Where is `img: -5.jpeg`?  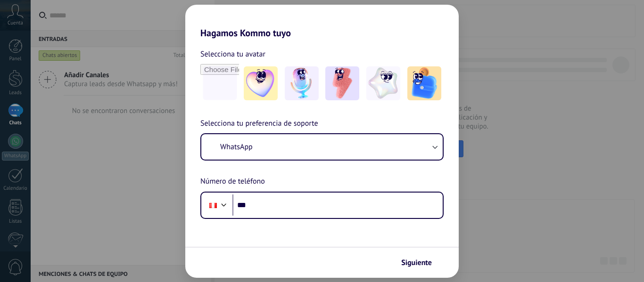 img: -5.jpeg is located at coordinates (425, 84).